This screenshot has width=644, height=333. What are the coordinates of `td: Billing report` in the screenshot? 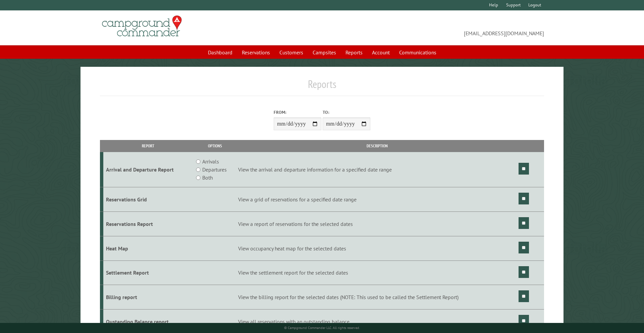 It's located at (148, 297).